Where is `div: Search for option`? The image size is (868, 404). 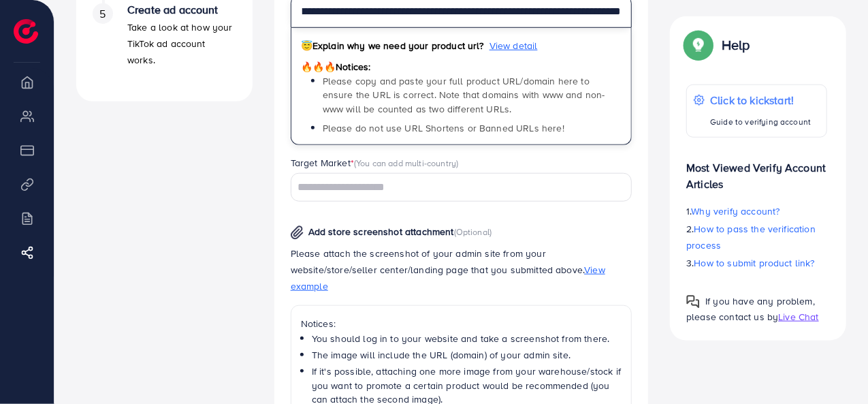 div: Search for option is located at coordinates (461, 187).